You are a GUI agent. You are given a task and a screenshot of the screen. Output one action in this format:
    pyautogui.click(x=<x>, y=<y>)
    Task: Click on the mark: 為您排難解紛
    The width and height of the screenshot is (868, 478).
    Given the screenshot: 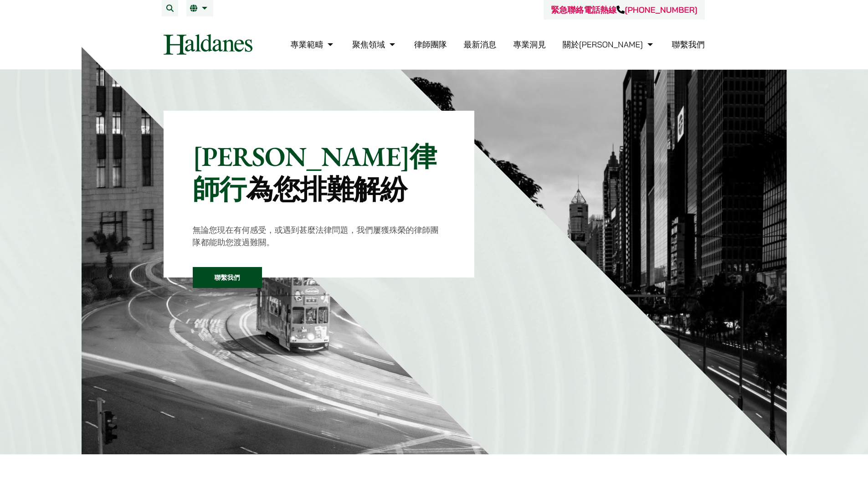 What is the action you would take?
    pyautogui.click(x=326, y=189)
    